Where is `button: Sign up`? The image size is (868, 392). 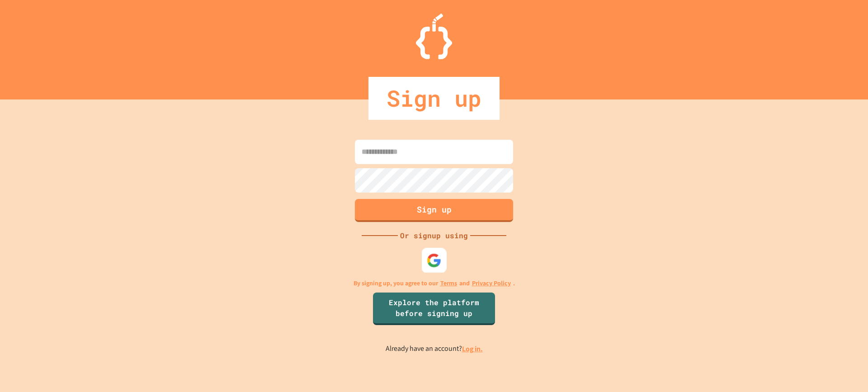
button: Sign up is located at coordinates (434, 210).